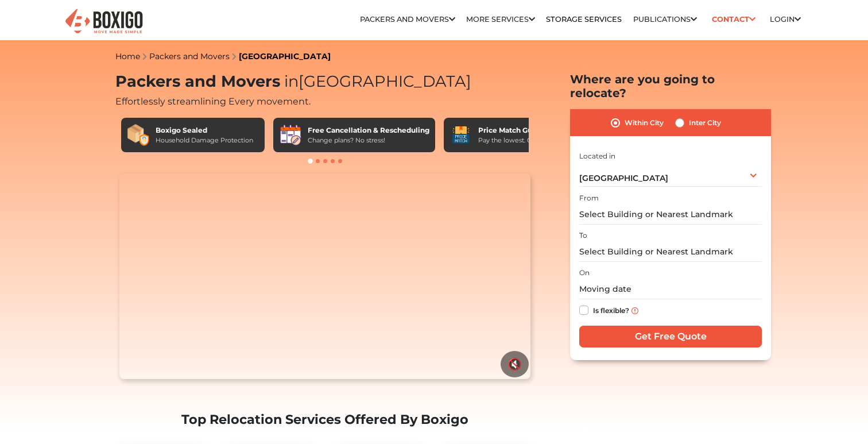  I want to click on h2: Top Relocation Services Offered By Boxigo, so click(324, 419).